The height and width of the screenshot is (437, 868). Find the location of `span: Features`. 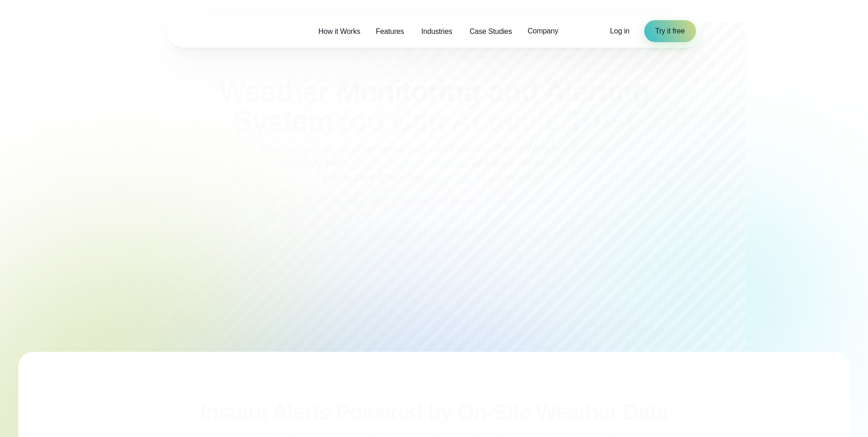

span: Features is located at coordinates (389, 32).